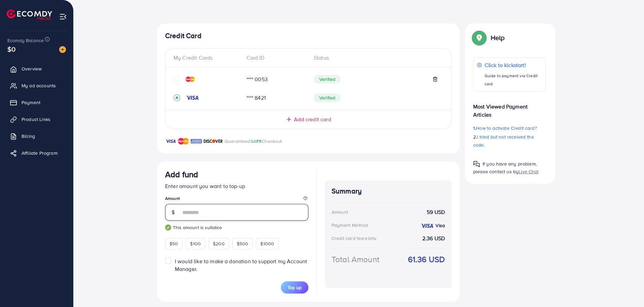 The width and height of the screenshot is (644, 307). What do you see at coordinates (506, 128) in the screenshot?
I see `span: How to activate Credit card?` at bounding box center [506, 128].